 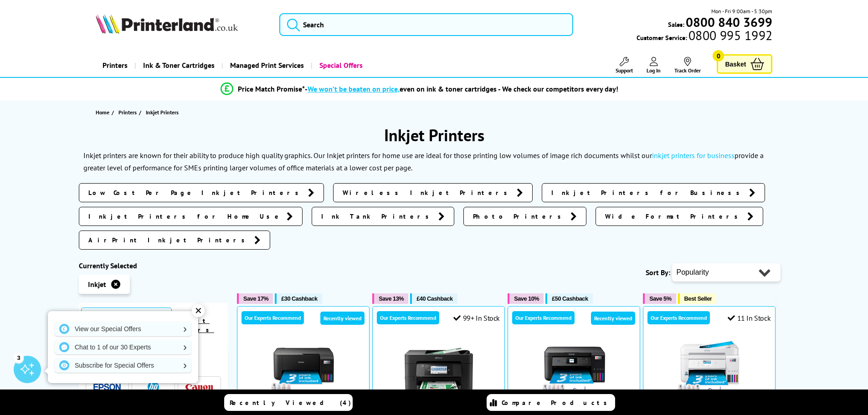 What do you see at coordinates (199, 387) in the screenshot?
I see `img: Canon` at bounding box center [199, 387].